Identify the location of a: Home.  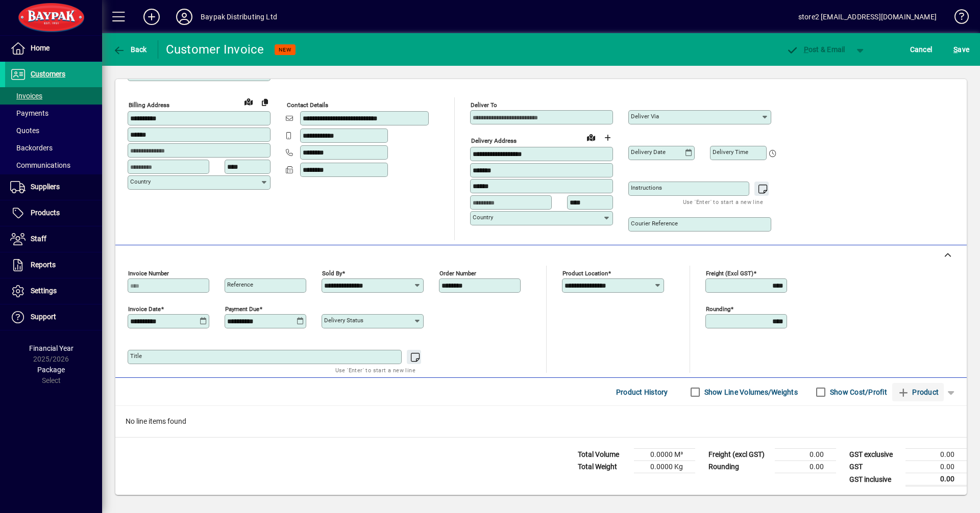
(54, 49).